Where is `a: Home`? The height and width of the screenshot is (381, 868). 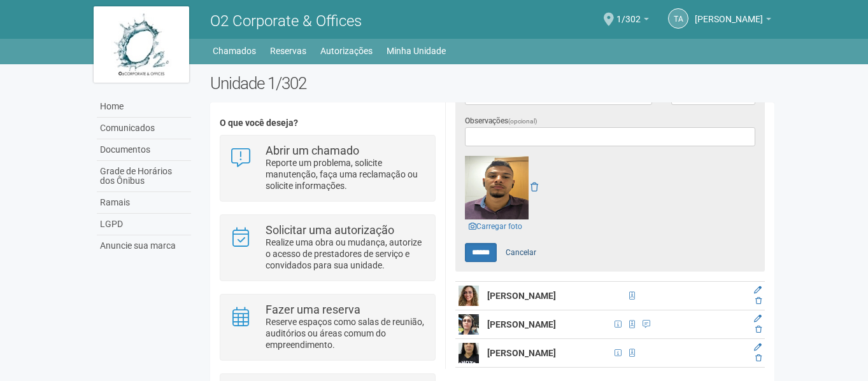
a: Home is located at coordinates (144, 107).